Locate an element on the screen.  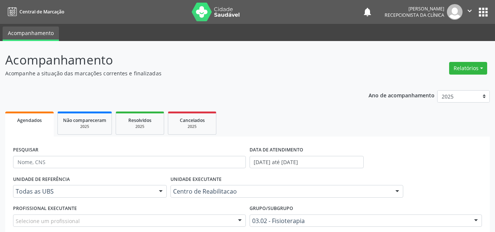
span: Centro de Reabilitacao is located at coordinates (281, 192).